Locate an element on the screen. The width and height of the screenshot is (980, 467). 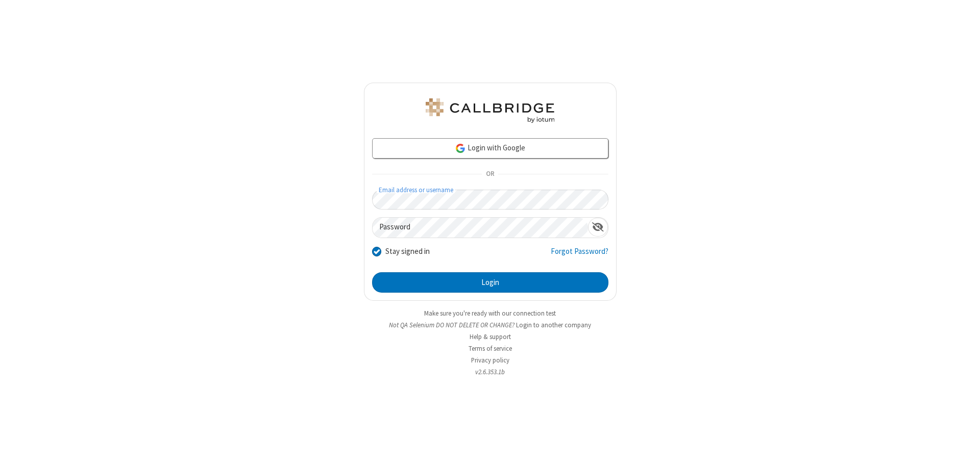
input: Password is located at coordinates (480, 228).